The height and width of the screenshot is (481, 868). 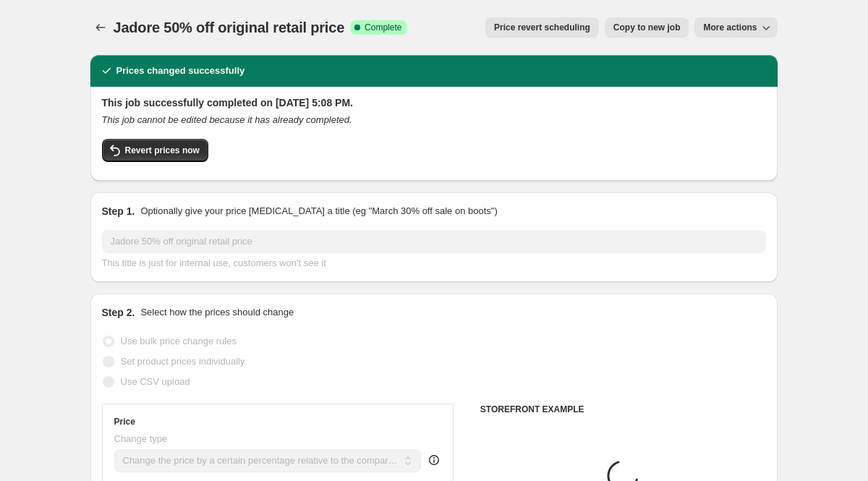 I want to click on span: Change type, so click(x=141, y=438).